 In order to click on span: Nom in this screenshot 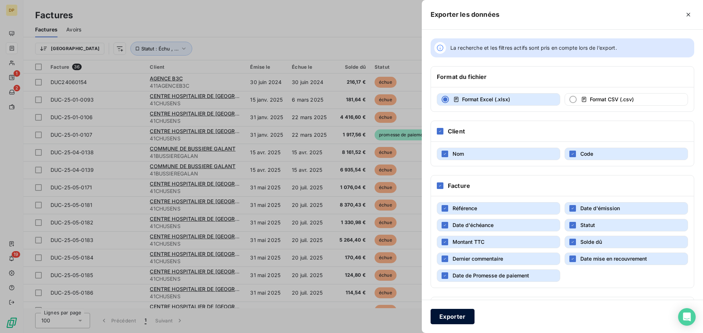, I will do `click(458, 154)`.